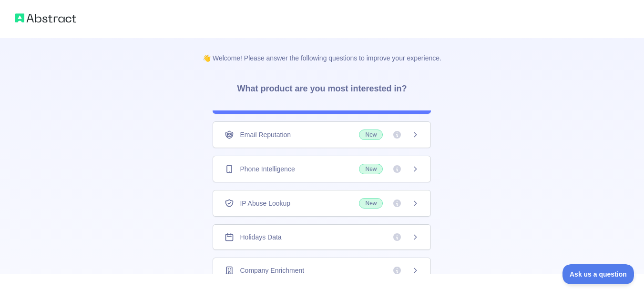 The height and width of the screenshot is (289, 644). I want to click on p: 👋 Welcome! Please answer the following questions to improve your experience., so click(322, 51).